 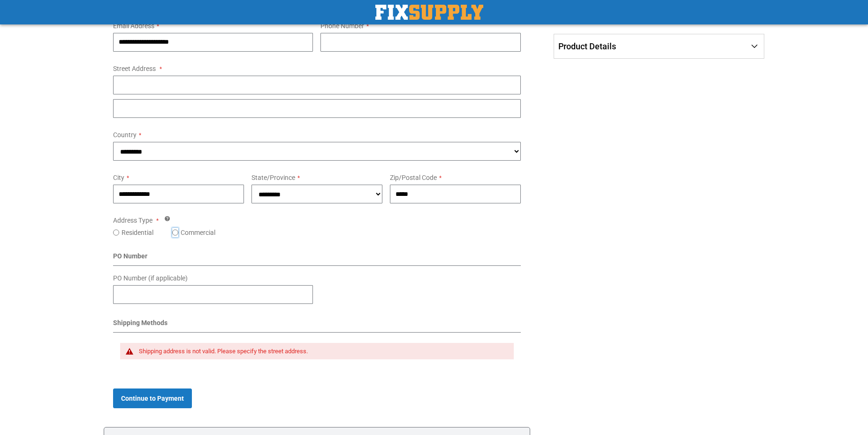 I want to click on span: Continue to Payment, so click(x=153, y=398).